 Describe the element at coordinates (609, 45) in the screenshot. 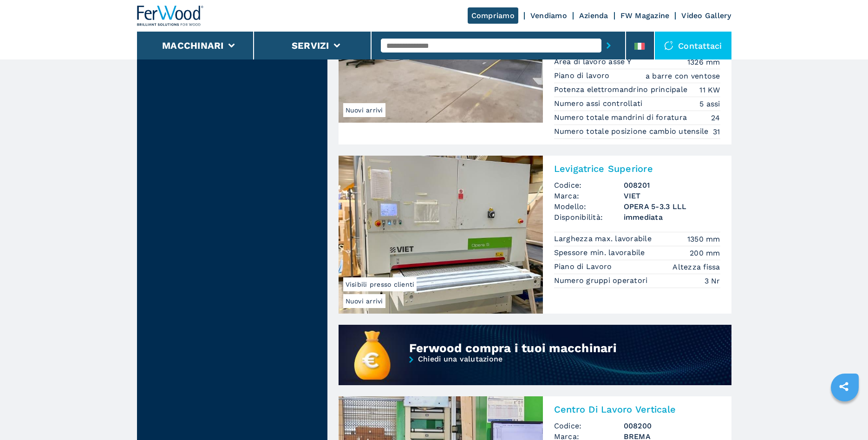

I see `button: submit-button` at that location.